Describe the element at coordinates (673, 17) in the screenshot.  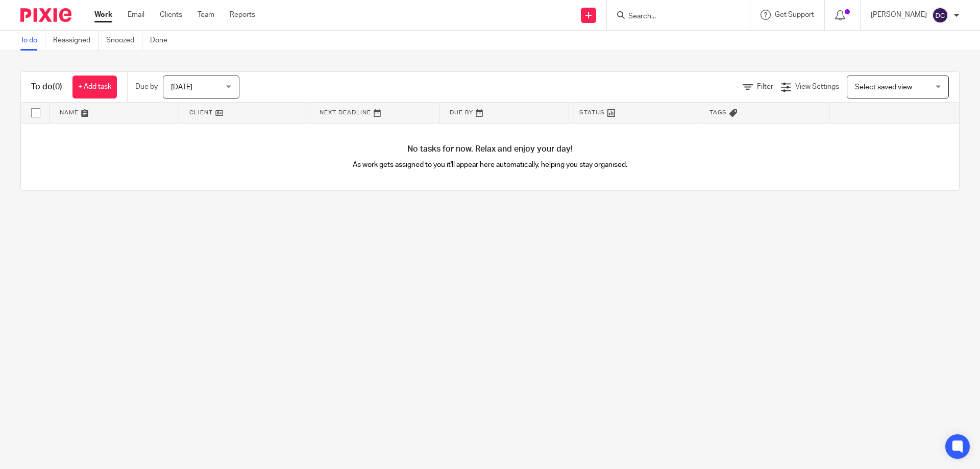
I see `input: Search` at that location.